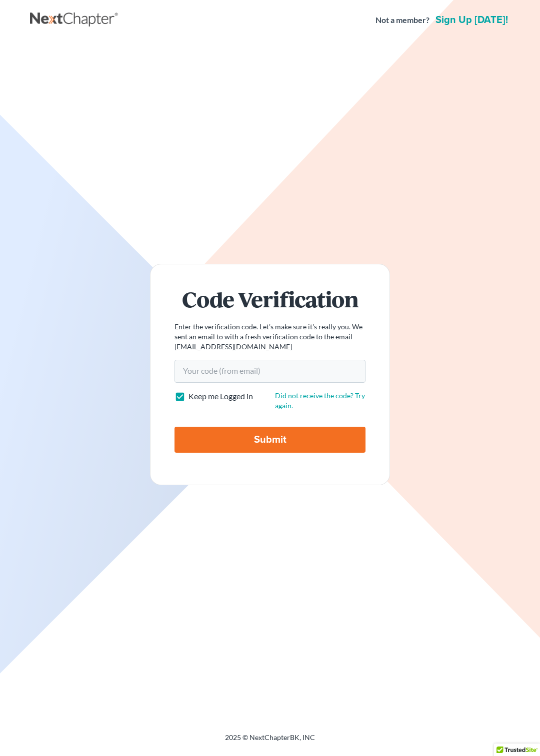 The image size is (540, 756). I want to click on input: Submit, so click(270, 440).